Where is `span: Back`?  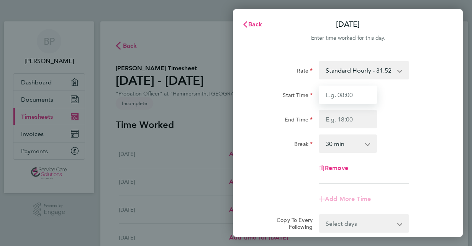
span: Back is located at coordinates (255, 24).